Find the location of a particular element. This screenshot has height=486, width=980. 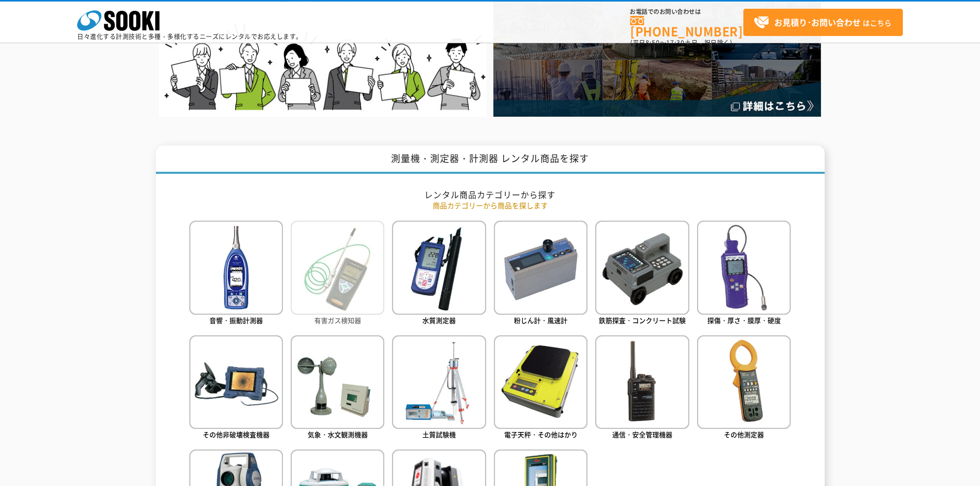

span: はこちら is located at coordinates (822, 22).